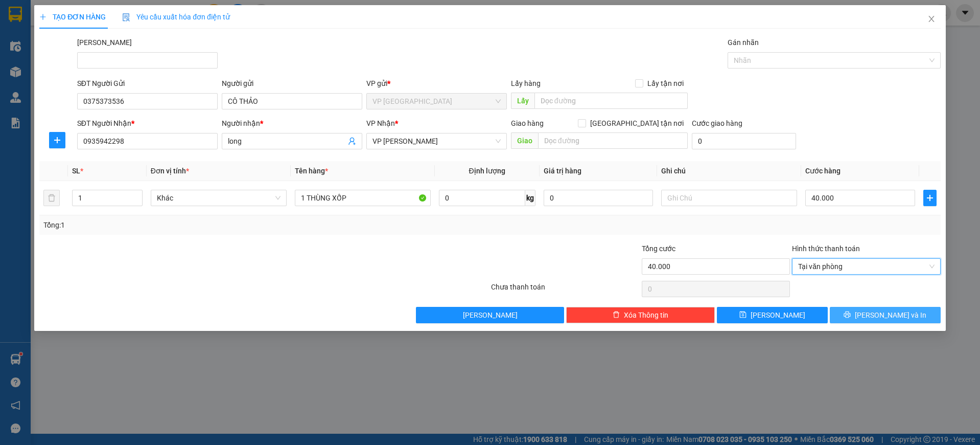 This screenshot has width=980, height=445. Describe the element at coordinates (729, 198) in the screenshot. I see `input: Ghi Chú` at that location.